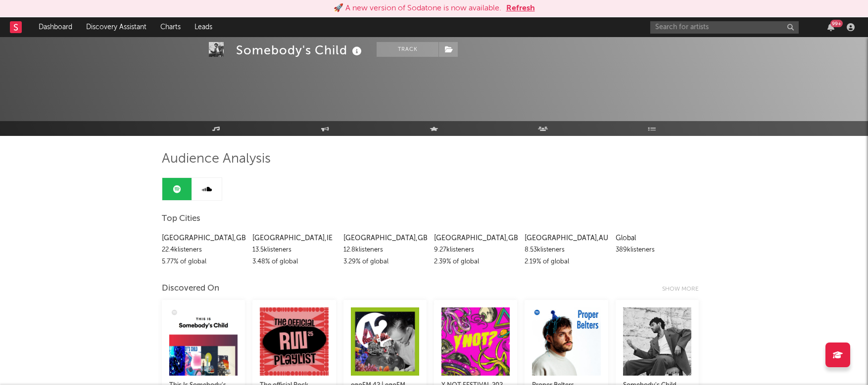  Describe the element at coordinates (836, 23) in the screenshot. I see `div: 99 +` at that location.